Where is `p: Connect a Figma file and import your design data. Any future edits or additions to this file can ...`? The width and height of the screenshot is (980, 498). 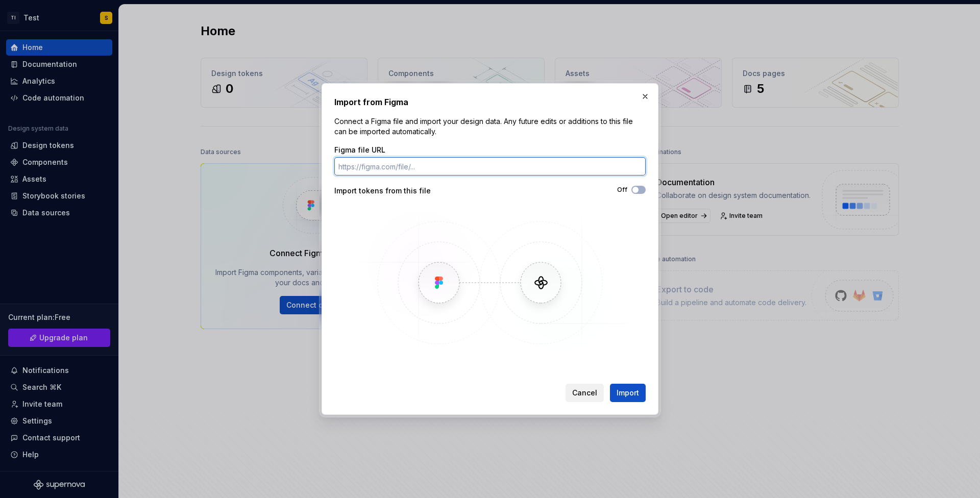 p: Connect a Figma file and import your design data. Any future edits or additions to this file can ... is located at coordinates (490, 127).